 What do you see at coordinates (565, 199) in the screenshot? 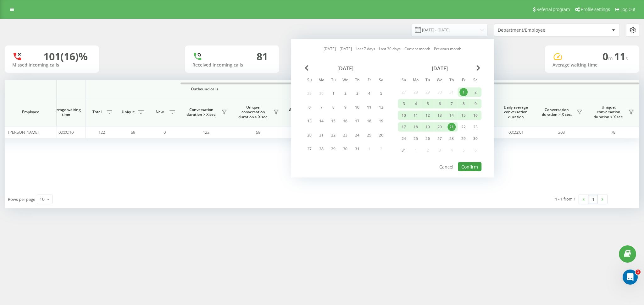
I see `div: 1 - 1 from 1` at bounding box center [565, 199].